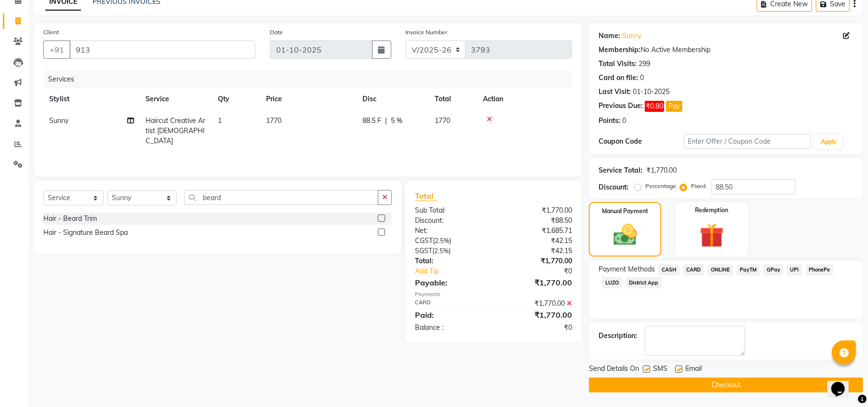  What do you see at coordinates (632, 36) in the screenshot?
I see `a: Sunny` at bounding box center [632, 36].